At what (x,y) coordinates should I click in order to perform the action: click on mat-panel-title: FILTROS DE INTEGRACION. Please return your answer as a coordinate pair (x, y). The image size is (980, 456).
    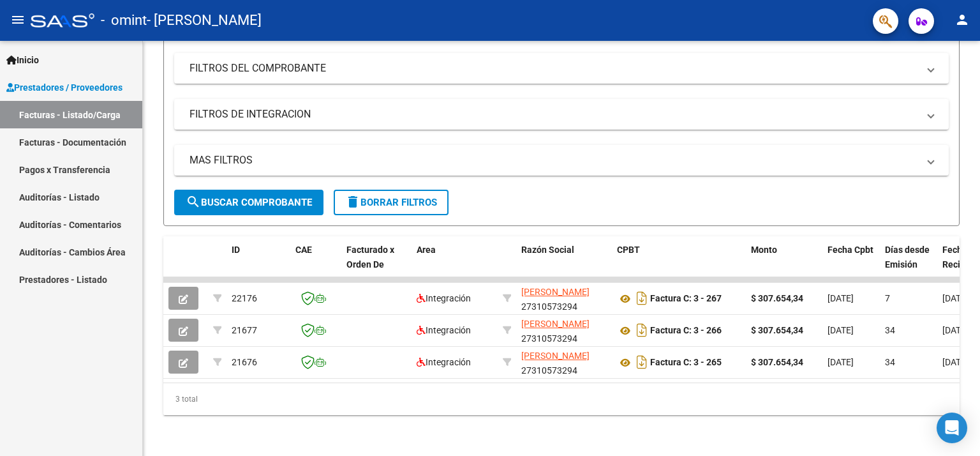
    Looking at the image, I should click on (554, 114).